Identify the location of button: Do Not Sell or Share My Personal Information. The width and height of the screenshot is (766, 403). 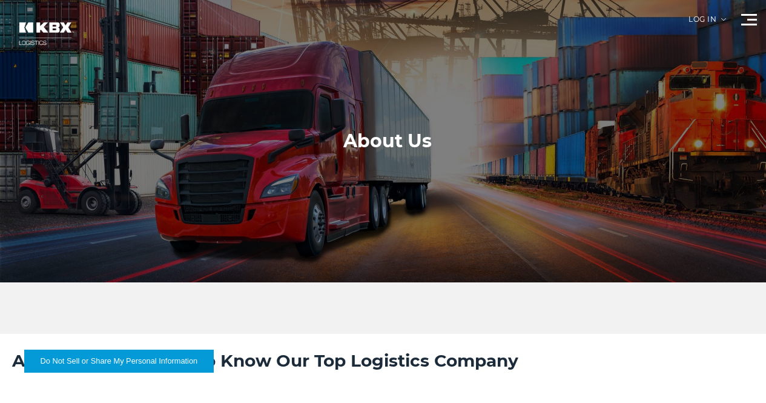
(119, 361).